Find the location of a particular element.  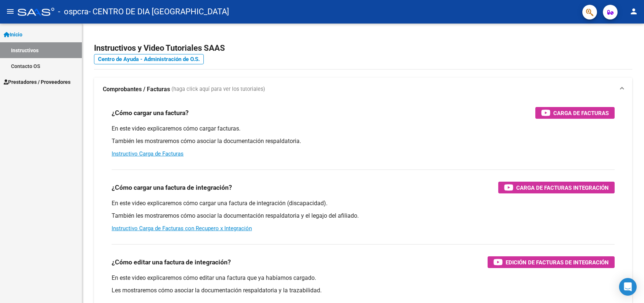

span: (haga click aquí para ver los tutoriales) is located at coordinates (218, 89).